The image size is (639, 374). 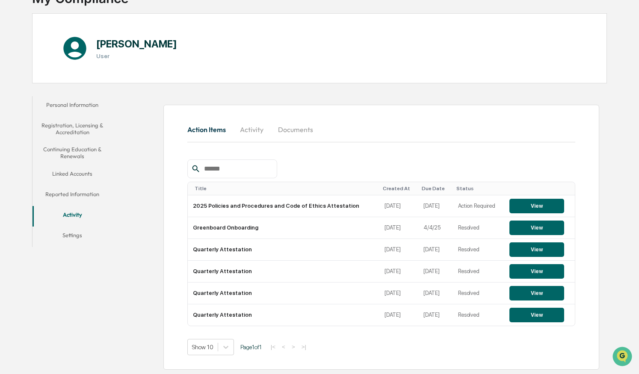 What do you see at coordinates (210, 130) in the screenshot?
I see `button: Action Items` at bounding box center [210, 130].